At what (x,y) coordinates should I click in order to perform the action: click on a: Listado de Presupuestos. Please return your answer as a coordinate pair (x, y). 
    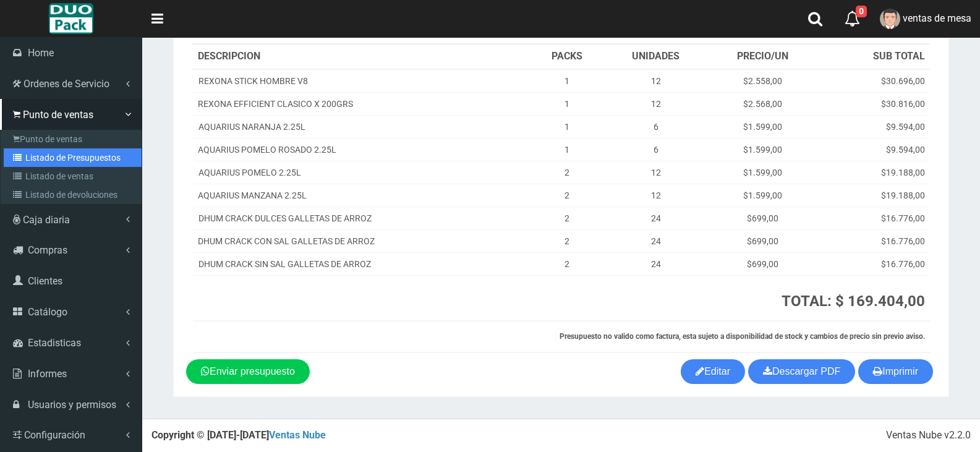
    Looking at the image, I should click on (73, 158).